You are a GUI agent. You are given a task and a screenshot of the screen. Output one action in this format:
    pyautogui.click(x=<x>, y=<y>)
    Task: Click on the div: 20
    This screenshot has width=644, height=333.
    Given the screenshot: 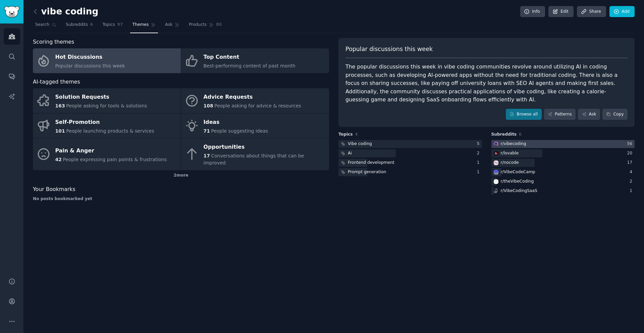 What is the action you would take?
    pyautogui.click(x=631, y=153)
    